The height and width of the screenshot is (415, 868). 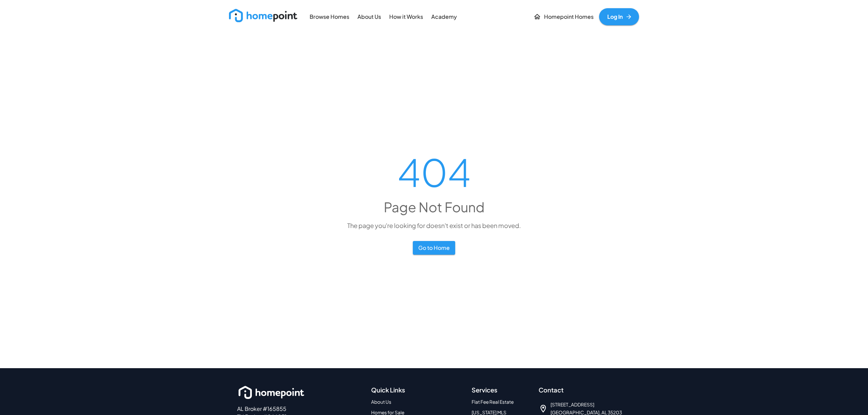 I want to click on p: Homepoint Homes, so click(x=569, y=17).